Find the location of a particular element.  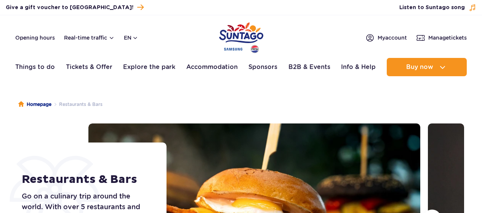

a: Managetickets is located at coordinates (441, 38).